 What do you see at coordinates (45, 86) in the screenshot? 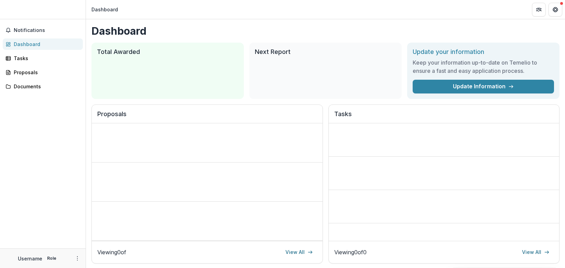
I see `div: Documents` at bounding box center [45, 86].